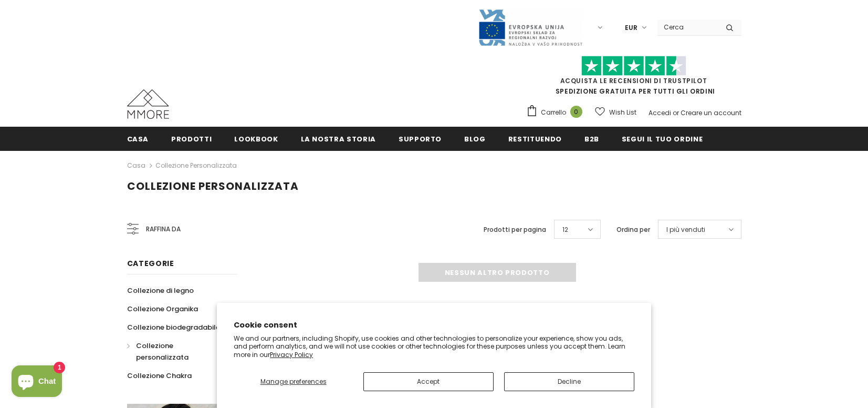 Image resolution: width=868 pixels, height=408 pixels. What do you see at coordinates (663, 139) in the screenshot?
I see `span: Segui il tuo ordine` at bounding box center [663, 139].